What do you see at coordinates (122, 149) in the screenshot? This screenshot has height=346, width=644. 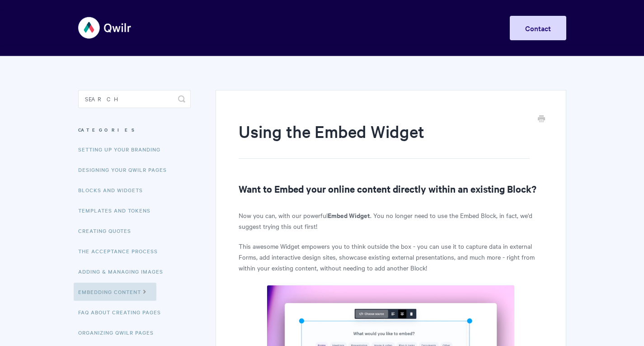 I see `a: Setting up your Branding` at bounding box center [122, 149].